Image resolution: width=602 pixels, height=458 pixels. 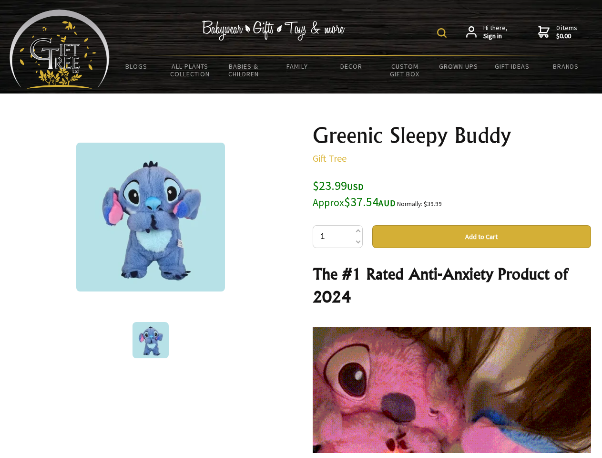 I want to click on span: 0 items, so click(x=567, y=32).